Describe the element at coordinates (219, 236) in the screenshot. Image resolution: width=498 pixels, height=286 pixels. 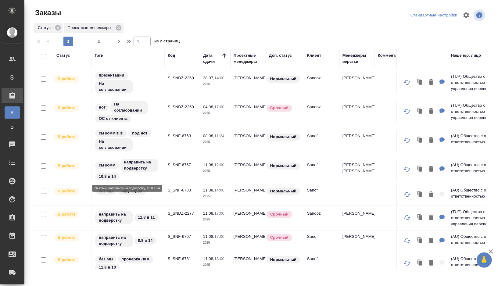
I see `p: 17:00` at that location.